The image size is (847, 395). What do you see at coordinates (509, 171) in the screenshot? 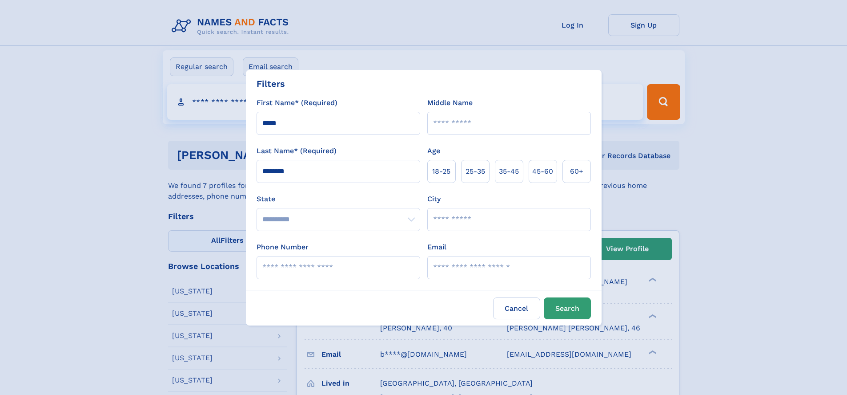
I see `span: 35‑45` at bounding box center [509, 171].